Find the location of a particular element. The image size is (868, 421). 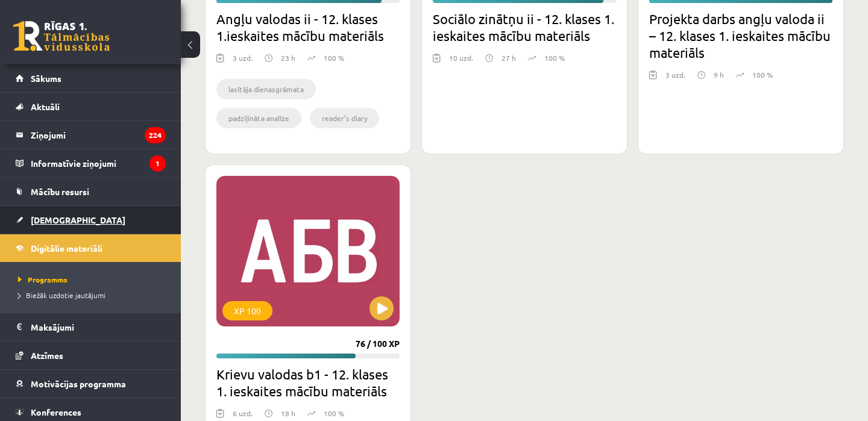

i: 1 is located at coordinates (157, 163).